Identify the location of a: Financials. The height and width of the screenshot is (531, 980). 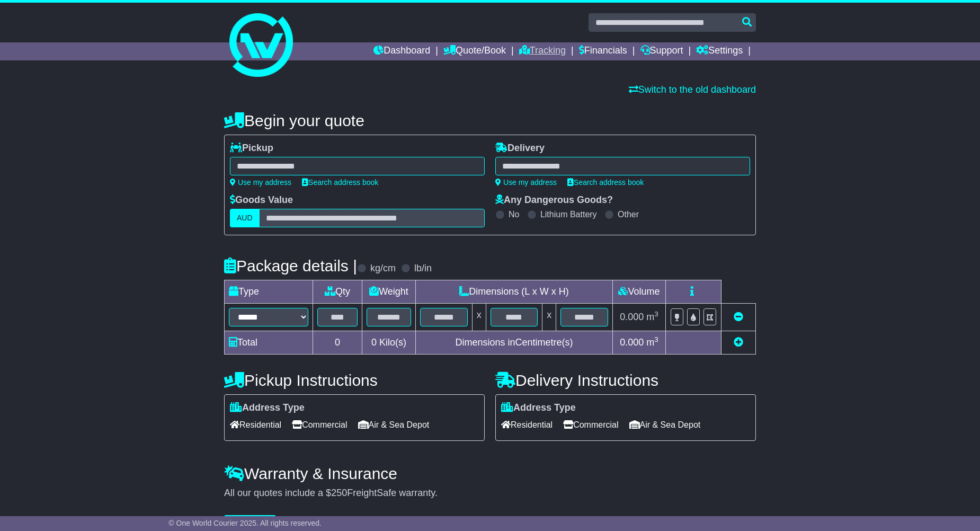
(603, 51).